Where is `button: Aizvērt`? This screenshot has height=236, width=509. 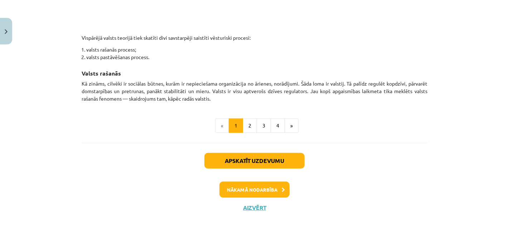 button: Aizvērt is located at coordinates (255, 208).